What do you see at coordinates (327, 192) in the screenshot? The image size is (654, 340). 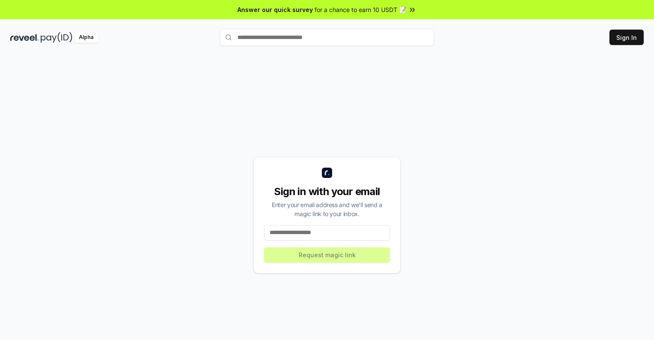 I see `div: Sign in with your email` at bounding box center [327, 192].